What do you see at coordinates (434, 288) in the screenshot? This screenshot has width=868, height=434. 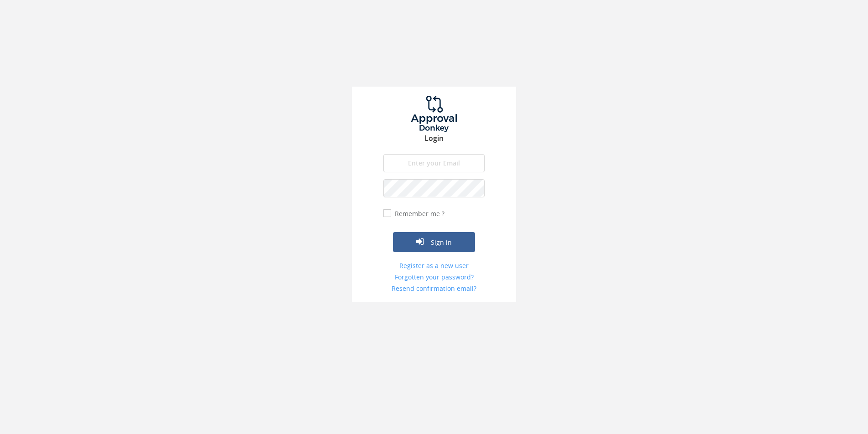 I see `a: Resend confirmation email?` at bounding box center [434, 288].